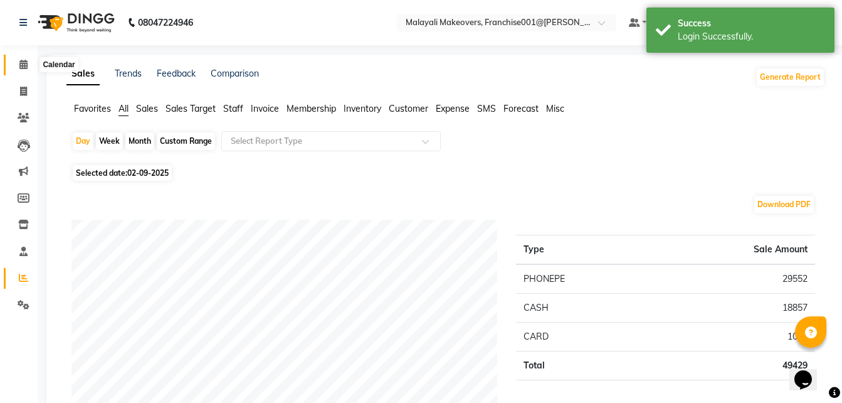 This screenshot has height=403, width=842. Describe the element at coordinates (583, 278) in the screenshot. I see `td: PHONEPE` at that location.